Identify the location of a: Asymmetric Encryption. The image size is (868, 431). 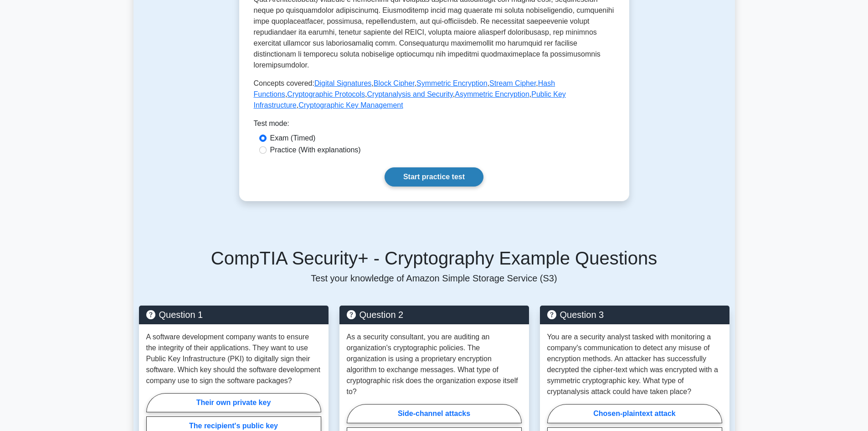
(492, 94).